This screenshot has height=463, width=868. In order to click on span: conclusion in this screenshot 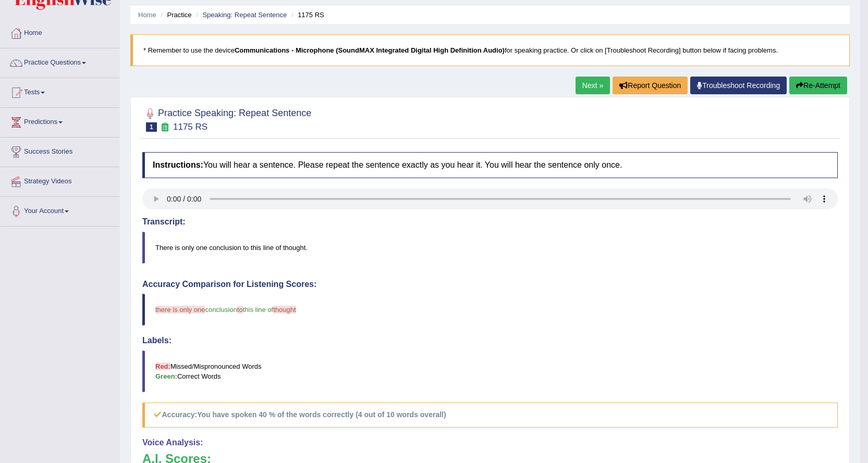, I will do `click(221, 310)`.